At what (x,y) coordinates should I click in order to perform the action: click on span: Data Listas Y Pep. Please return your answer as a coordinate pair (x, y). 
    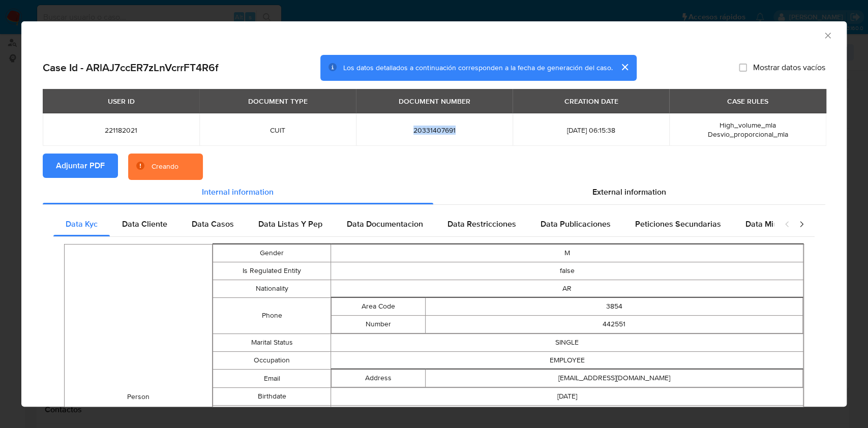
    Looking at the image, I should click on (291, 224).